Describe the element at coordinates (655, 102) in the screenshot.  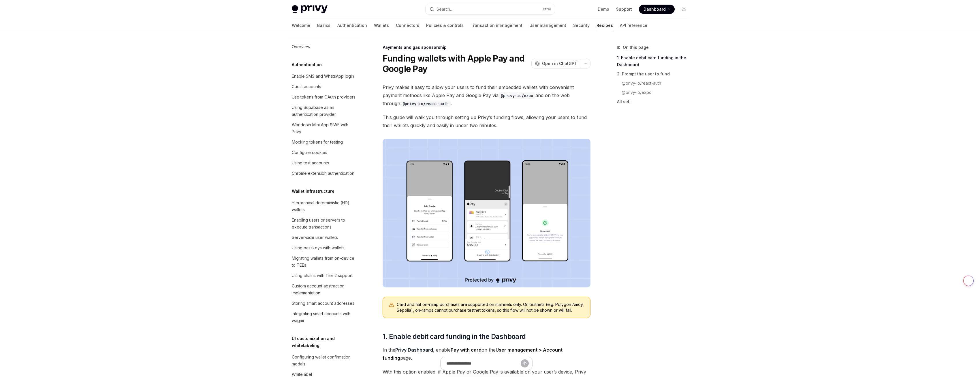
I see `a: All set!` at that location.